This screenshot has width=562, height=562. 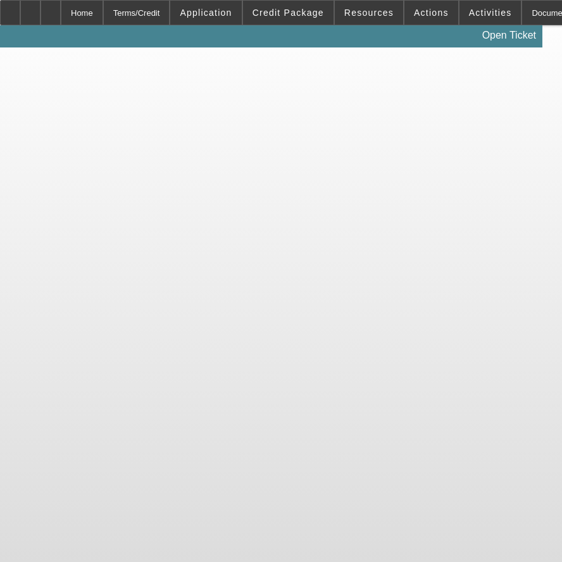 What do you see at coordinates (431, 13) in the screenshot?
I see `button: Actions` at bounding box center [431, 13].